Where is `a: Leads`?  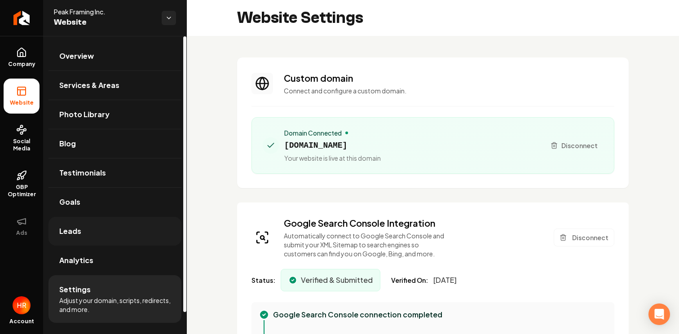
a: Leads is located at coordinates (115, 231).